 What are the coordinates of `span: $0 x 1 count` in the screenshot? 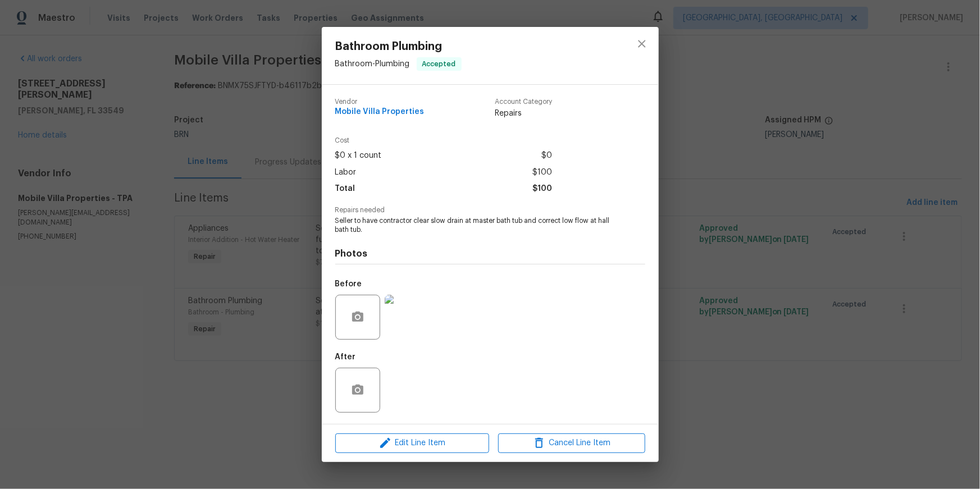 It's located at (358, 156).